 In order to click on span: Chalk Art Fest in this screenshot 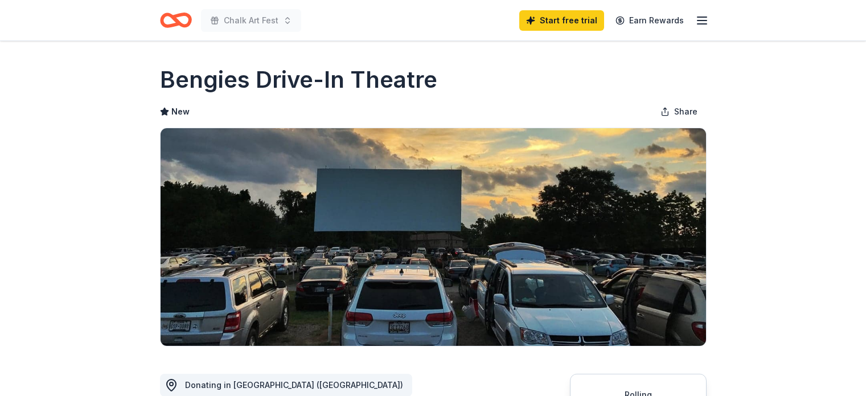, I will do `click(251, 21)`.